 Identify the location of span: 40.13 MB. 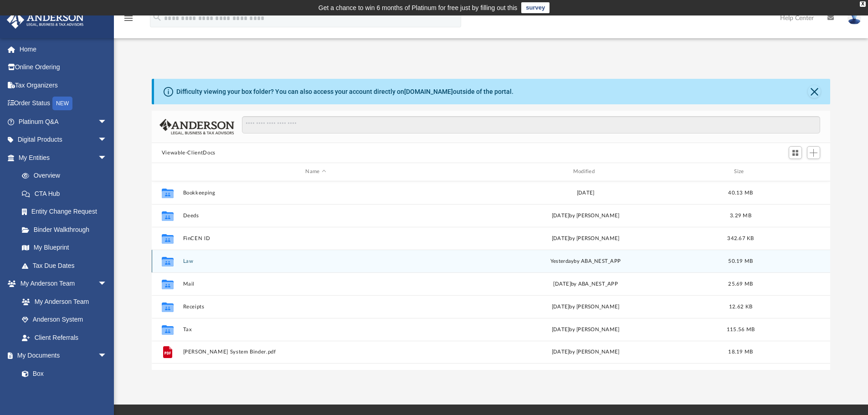
(740, 192).